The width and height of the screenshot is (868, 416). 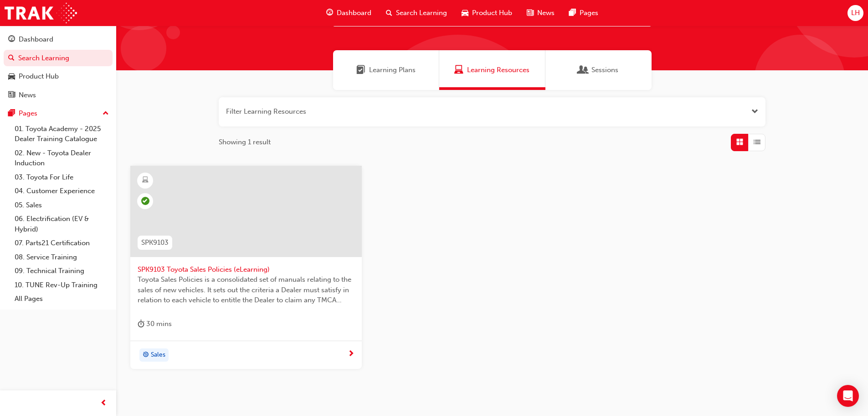 What do you see at coordinates (386, 70) in the screenshot?
I see `a: Learning PlansLearning Plans` at bounding box center [386, 70].